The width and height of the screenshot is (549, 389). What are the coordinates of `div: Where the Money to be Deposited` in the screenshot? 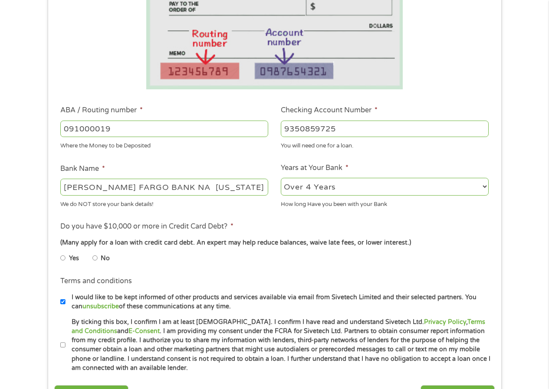 It's located at (164, 145).